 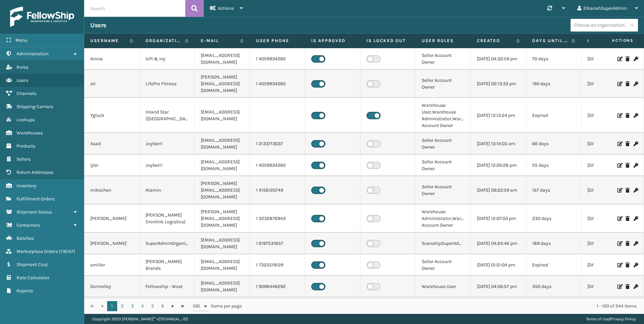 What do you see at coordinates (112, 144) in the screenshot?
I see `td: Asad` at bounding box center [112, 144].